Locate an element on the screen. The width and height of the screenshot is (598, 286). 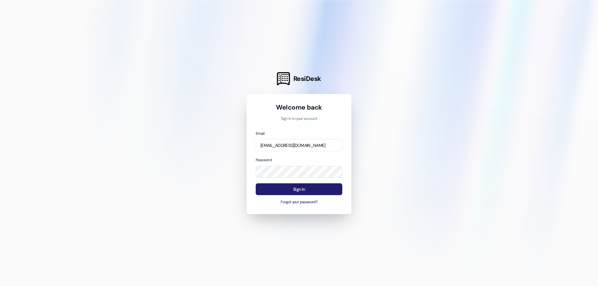
label: Email is located at coordinates (260, 134).